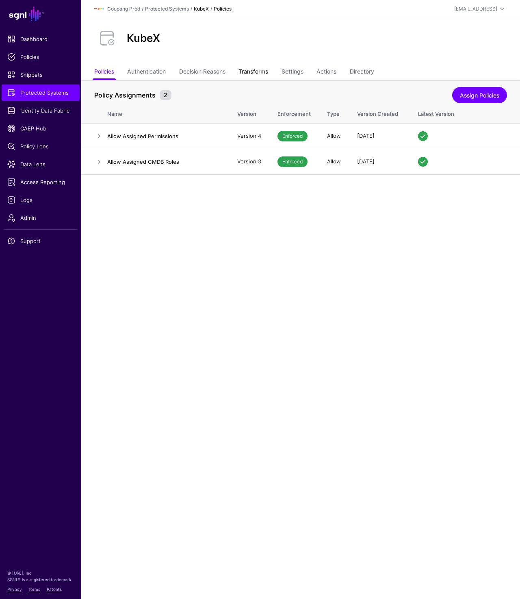 This screenshot has height=599, width=520. I want to click on a: Admin, so click(41, 218).